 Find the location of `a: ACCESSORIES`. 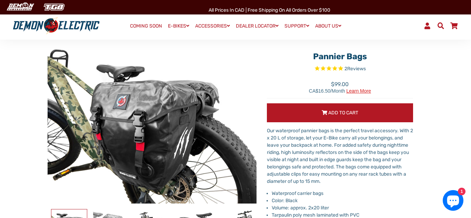

a: ACCESSORIES is located at coordinates (213, 26).